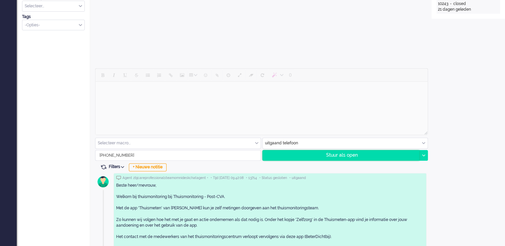  Describe the element at coordinates (297, 178) in the screenshot. I see `span: • uitgaand` at that location.